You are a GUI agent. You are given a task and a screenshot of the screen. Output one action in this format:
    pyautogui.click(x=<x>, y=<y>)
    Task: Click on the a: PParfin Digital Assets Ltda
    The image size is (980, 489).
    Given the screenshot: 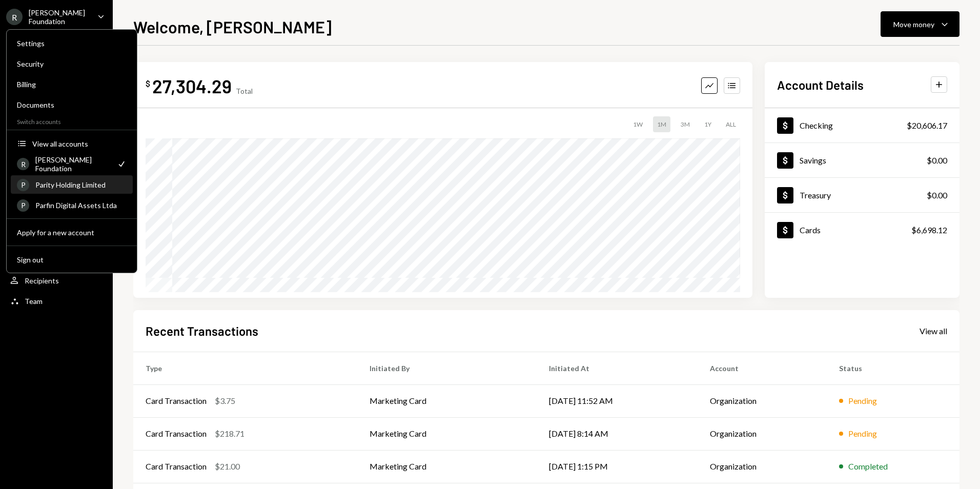 What is the action you would take?
    pyautogui.click(x=72, y=205)
    